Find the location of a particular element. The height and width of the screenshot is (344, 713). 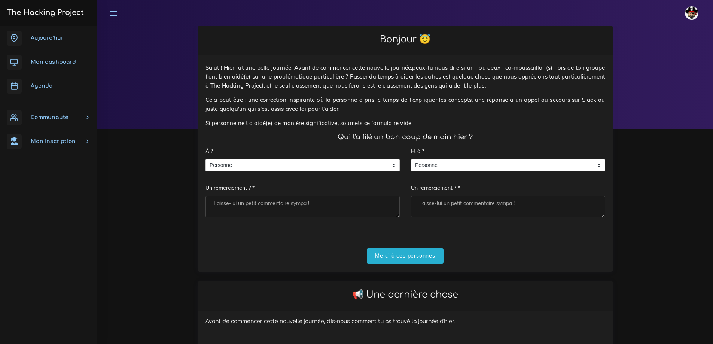

label: Et à ? is located at coordinates (417, 151).